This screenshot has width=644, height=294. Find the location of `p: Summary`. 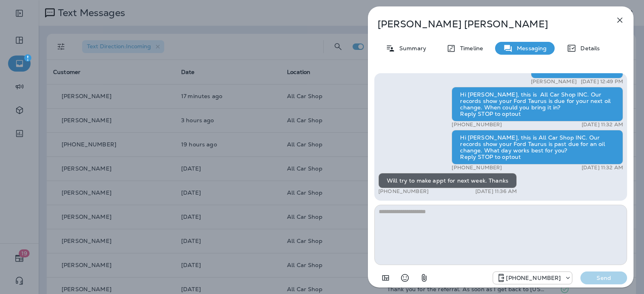

p: Summary is located at coordinates (410, 48).